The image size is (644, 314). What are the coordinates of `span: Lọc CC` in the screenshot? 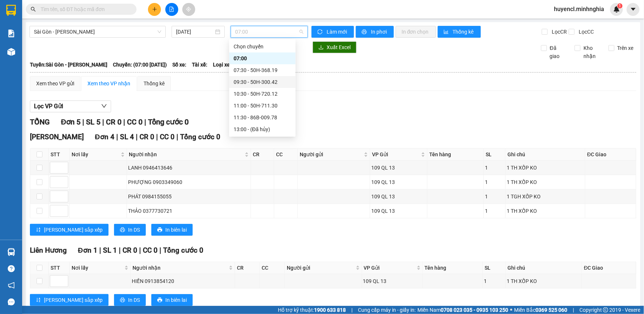 It's located at (585, 32).